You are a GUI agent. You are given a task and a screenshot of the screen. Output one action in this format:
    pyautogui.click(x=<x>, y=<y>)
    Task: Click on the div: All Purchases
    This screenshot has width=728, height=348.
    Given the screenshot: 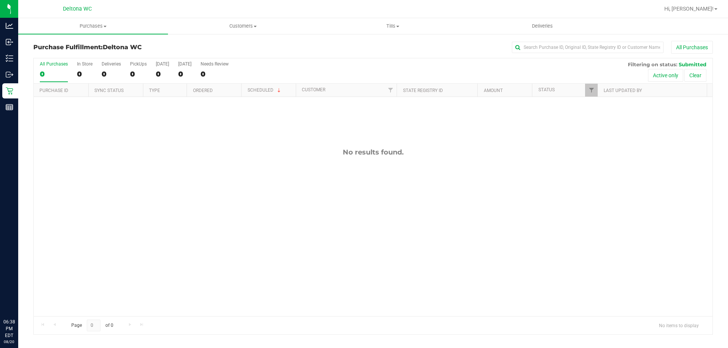 What is the action you would take?
    pyautogui.click(x=54, y=64)
    